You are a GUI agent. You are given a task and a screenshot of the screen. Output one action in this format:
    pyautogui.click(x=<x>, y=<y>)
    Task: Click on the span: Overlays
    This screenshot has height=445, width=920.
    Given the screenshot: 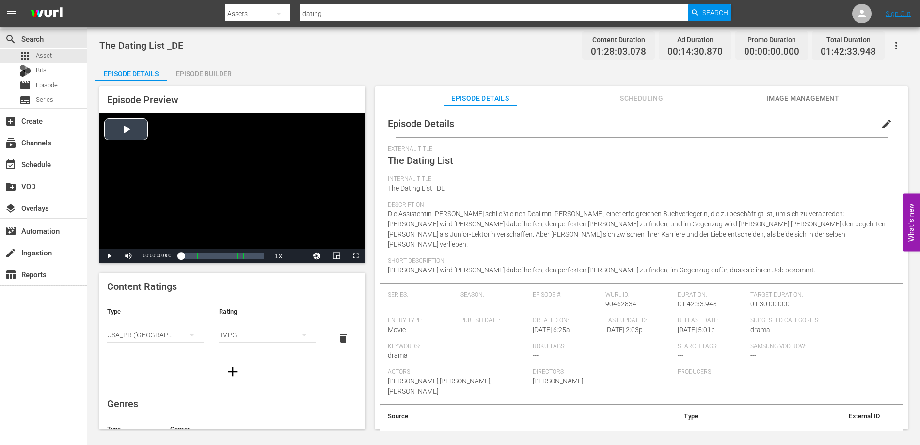 What is the action you would take?
    pyautogui.click(x=11, y=208)
    